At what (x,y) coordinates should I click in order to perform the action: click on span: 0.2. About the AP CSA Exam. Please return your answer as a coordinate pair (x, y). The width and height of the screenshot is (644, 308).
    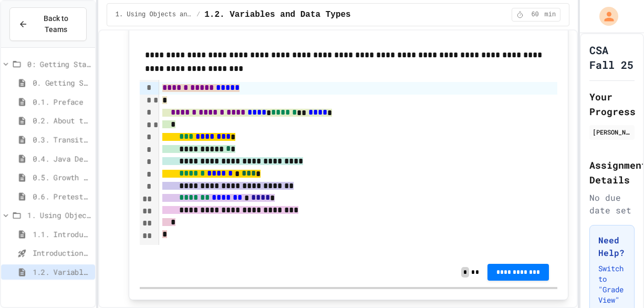
    Looking at the image, I should click on (61, 120).